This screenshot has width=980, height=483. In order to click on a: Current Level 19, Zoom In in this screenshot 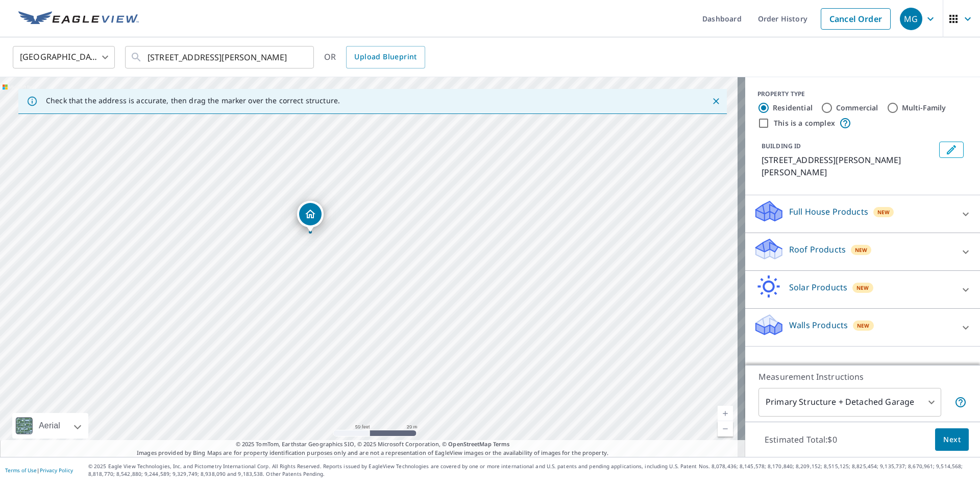, I will do `click(725, 414)`.